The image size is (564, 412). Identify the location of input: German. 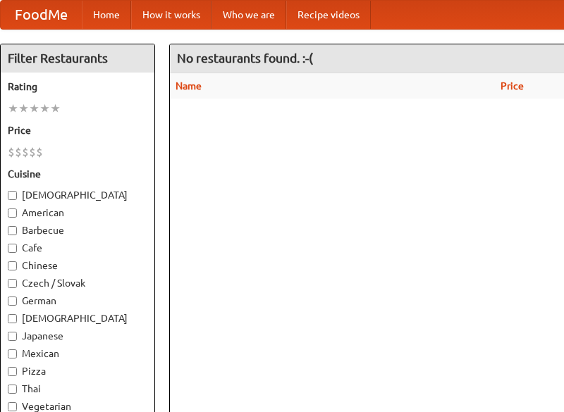
(12, 301).